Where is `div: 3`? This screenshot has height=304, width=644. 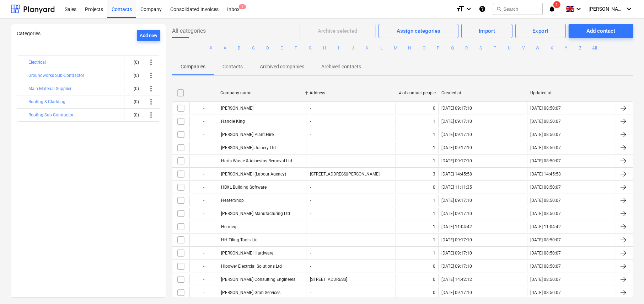 div: 3 is located at coordinates (434, 174).